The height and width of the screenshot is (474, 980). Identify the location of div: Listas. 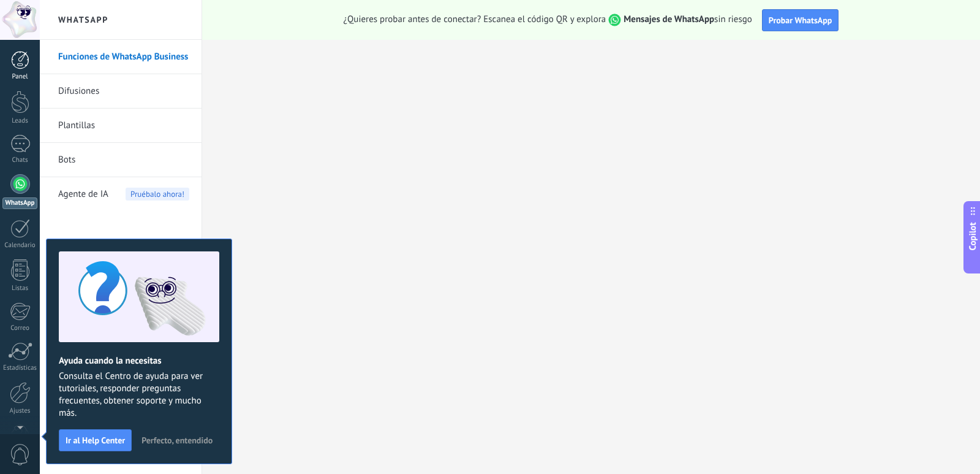
(20, 288).